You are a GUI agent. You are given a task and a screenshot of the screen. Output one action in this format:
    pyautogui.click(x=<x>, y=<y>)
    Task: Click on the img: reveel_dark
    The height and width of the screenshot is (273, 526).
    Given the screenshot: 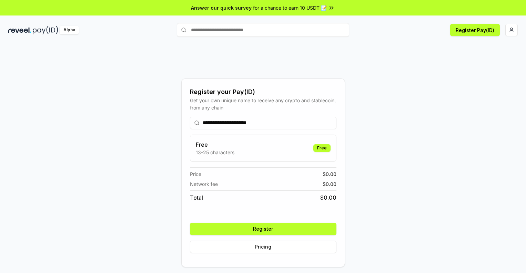 What is the action you would take?
    pyautogui.click(x=20, y=30)
    